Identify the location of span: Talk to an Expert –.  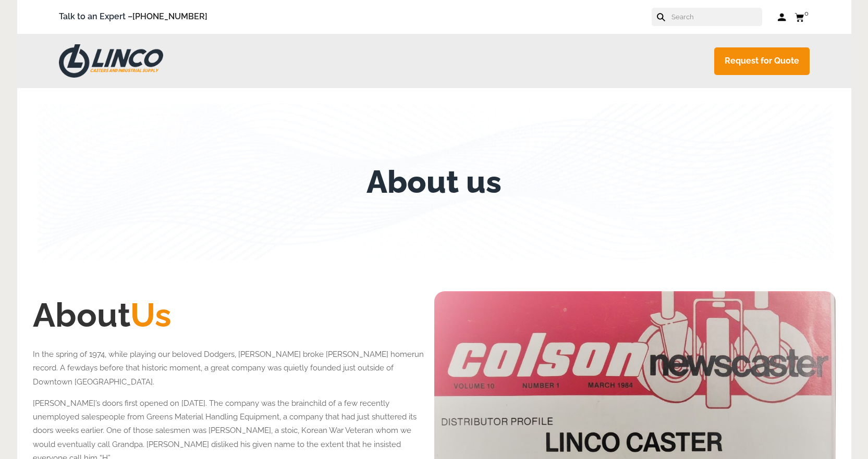
(133, 16).